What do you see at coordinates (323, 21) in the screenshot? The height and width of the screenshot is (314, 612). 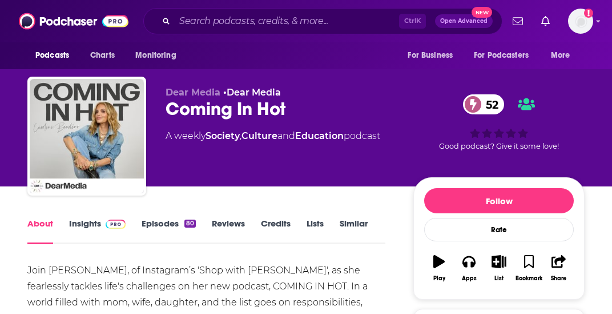 I see `div: Search podcasts, credits, & more...` at bounding box center [323, 21].